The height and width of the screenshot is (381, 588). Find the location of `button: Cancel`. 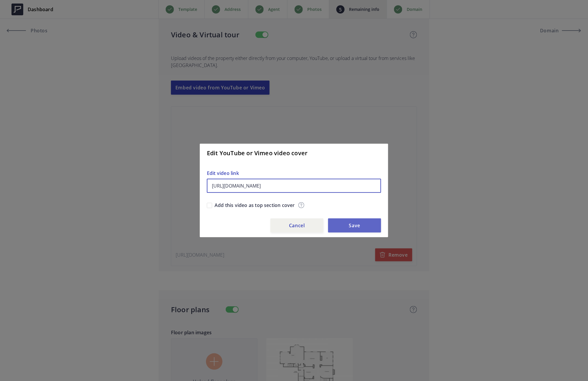

button: Cancel is located at coordinates (297, 226).